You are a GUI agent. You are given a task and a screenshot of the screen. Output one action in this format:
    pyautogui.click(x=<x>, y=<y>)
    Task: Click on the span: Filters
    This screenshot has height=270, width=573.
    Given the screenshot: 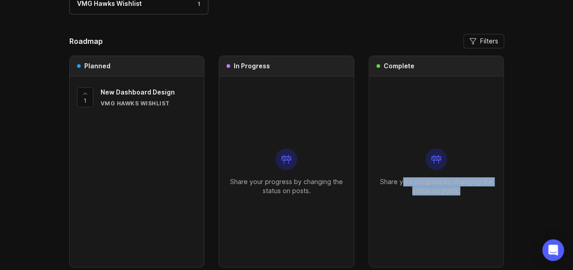 What is the action you would take?
    pyautogui.click(x=489, y=41)
    